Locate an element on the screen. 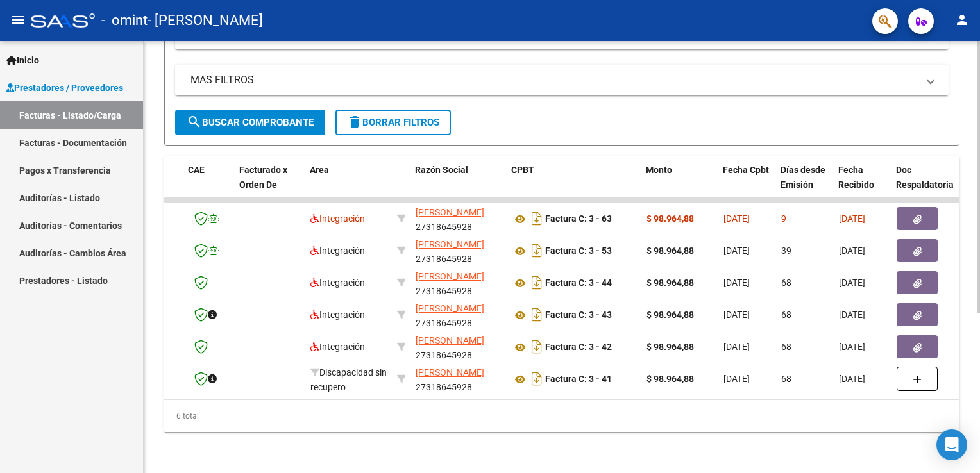 This screenshot has height=473, width=980. mat-panel-title: MAS FILTROS is located at coordinates (554, 80).